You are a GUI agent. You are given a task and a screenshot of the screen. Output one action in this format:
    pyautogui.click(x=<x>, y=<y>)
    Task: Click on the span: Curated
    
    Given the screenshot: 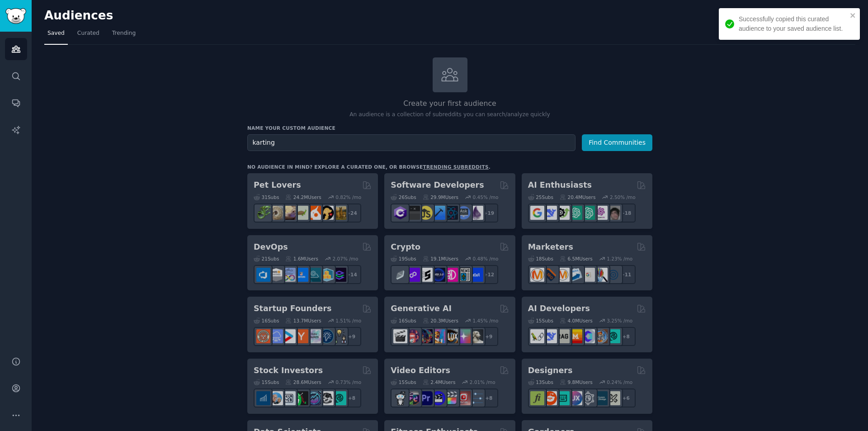 What is the action you would take?
    pyautogui.click(x=88, y=34)
    